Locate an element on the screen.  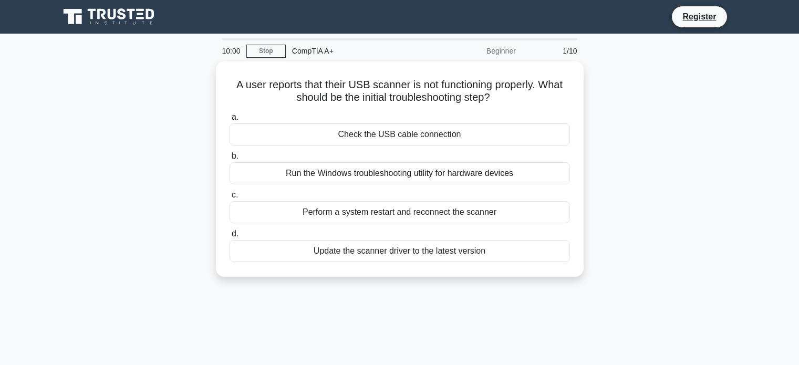
h5: A user reports that their USB scanner is not functioning properly. What should be the initial tro... is located at coordinates (400, 91).